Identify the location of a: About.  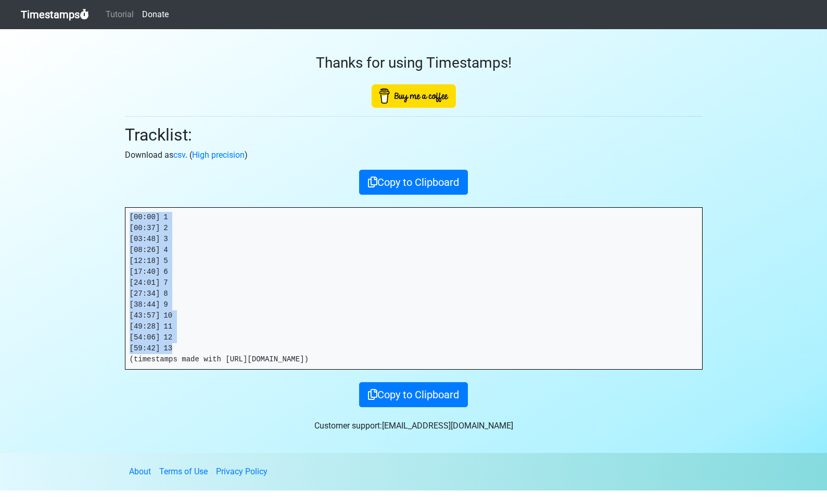
(140, 471).